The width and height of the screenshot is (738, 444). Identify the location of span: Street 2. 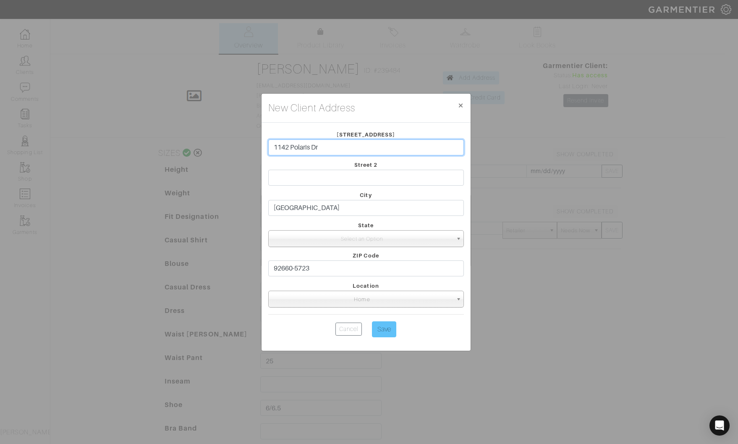
(366, 165).